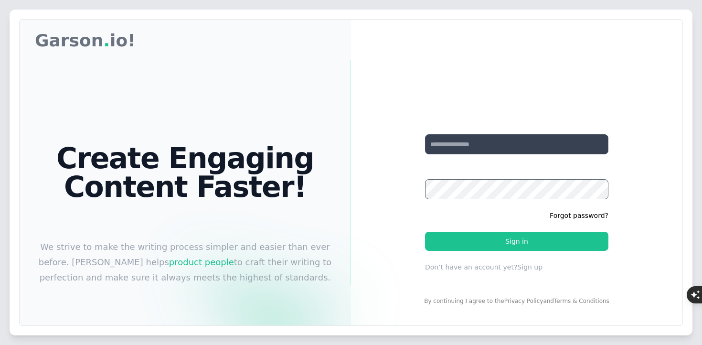 This screenshot has height=345, width=702. I want to click on h1: Sign in to your account, so click(517, 102).